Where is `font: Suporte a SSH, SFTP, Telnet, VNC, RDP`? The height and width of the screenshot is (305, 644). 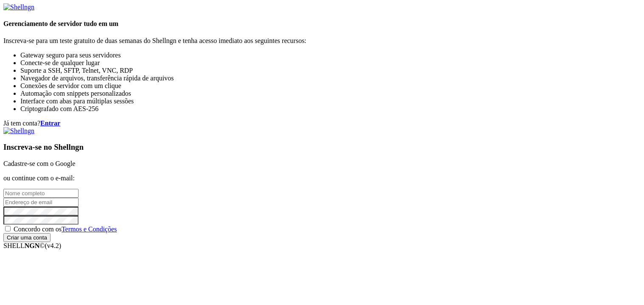 font: Suporte a SSH, SFTP, Telnet, VNC, RDP is located at coordinates (76, 70).